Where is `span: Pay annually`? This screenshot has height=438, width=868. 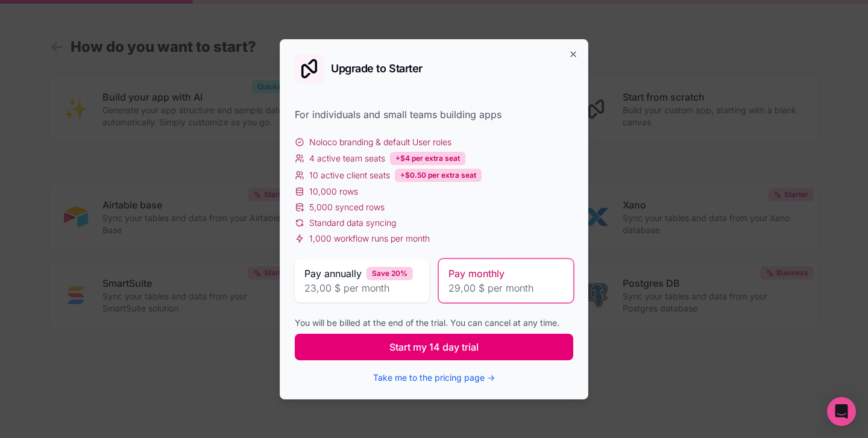 span: Pay annually is located at coordinates (333, 274).